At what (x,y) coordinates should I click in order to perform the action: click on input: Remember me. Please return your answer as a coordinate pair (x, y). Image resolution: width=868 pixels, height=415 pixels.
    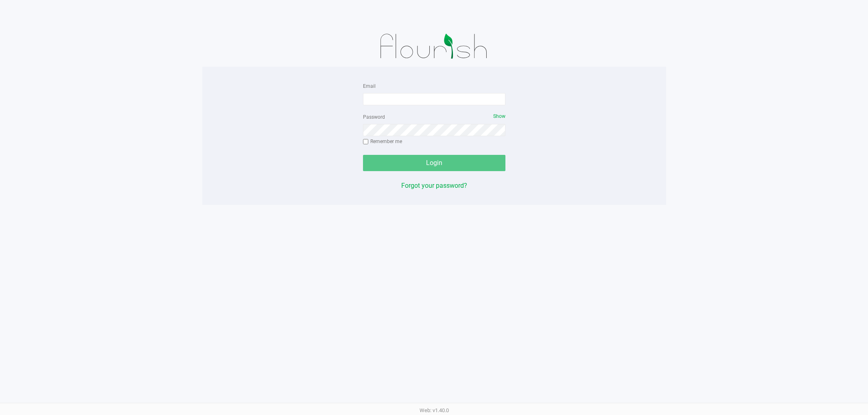
    Looking at the image, I should click on (366, 142).